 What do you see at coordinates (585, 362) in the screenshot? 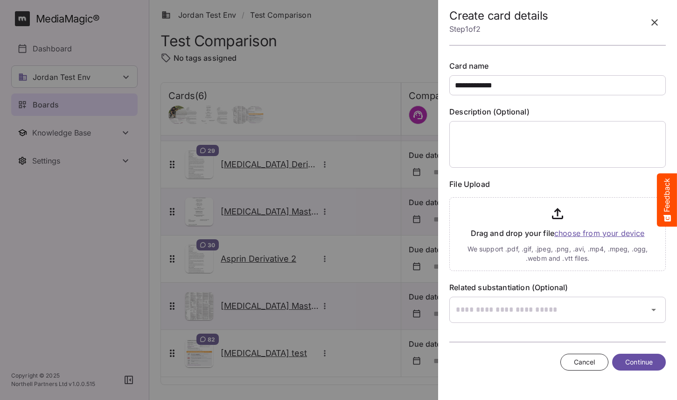
I see `button: Cancel` at bounding box center [585, 362].